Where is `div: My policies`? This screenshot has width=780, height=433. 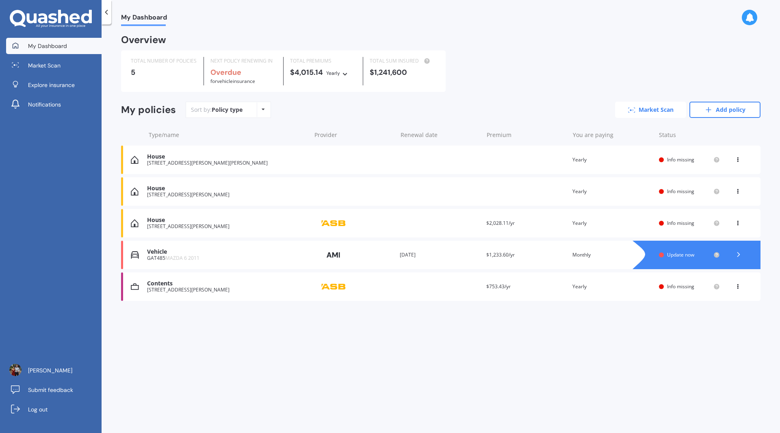 div: My policies is located at coordinates (148, 110).